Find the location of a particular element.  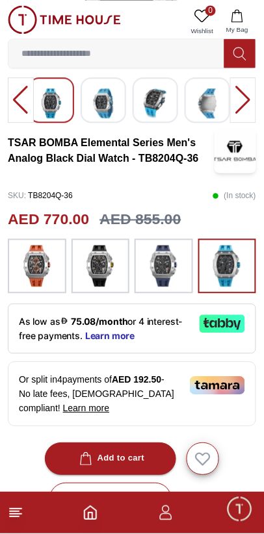

h3: AED 855.00 is located at coordinates (140, 219).